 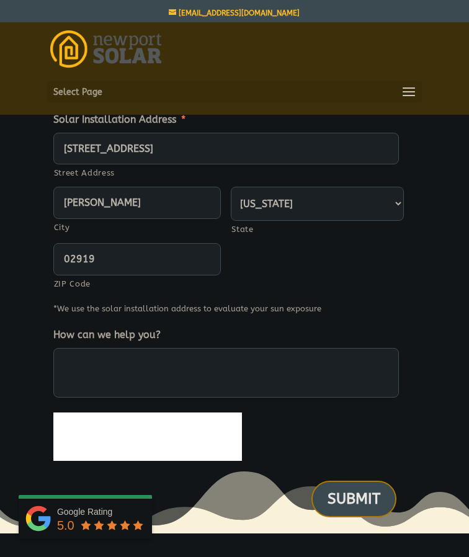 What do you see at coordinates (77, 92) in the screenshot?
I see `span: Select Page` at bounding box center [77, 92].